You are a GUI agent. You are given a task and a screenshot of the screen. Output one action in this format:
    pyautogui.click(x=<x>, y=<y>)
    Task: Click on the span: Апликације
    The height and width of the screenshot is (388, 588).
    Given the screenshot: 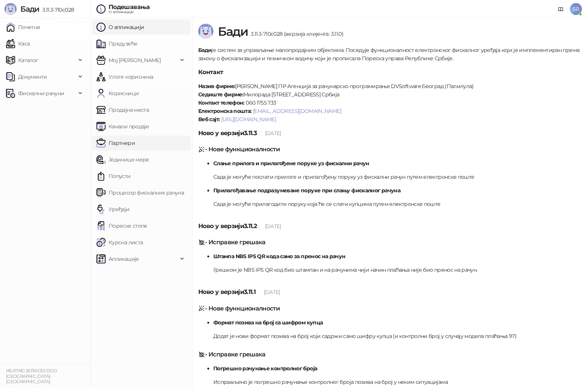 What is the action you would take?
    pyautogui.click(x=124, y=259)
    